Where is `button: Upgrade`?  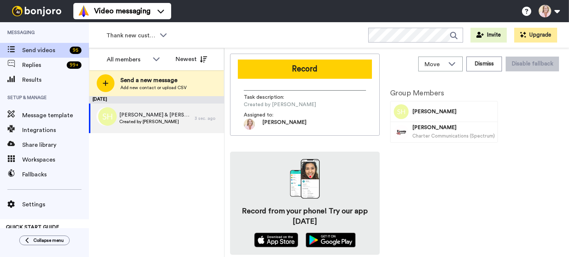
button: Upgrade is located at coordinates (536, 35).